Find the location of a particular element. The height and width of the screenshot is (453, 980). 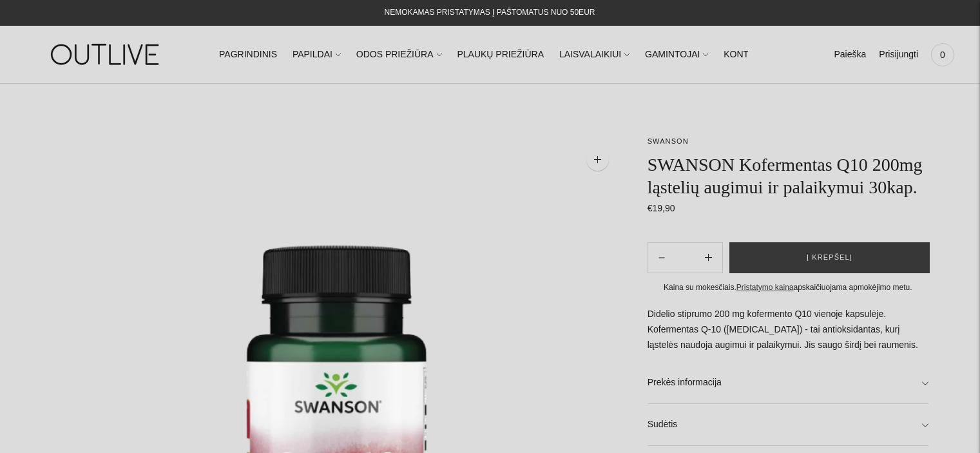

a: ODOS PRIEŽIŪRA is located at coordinates (399, 55).